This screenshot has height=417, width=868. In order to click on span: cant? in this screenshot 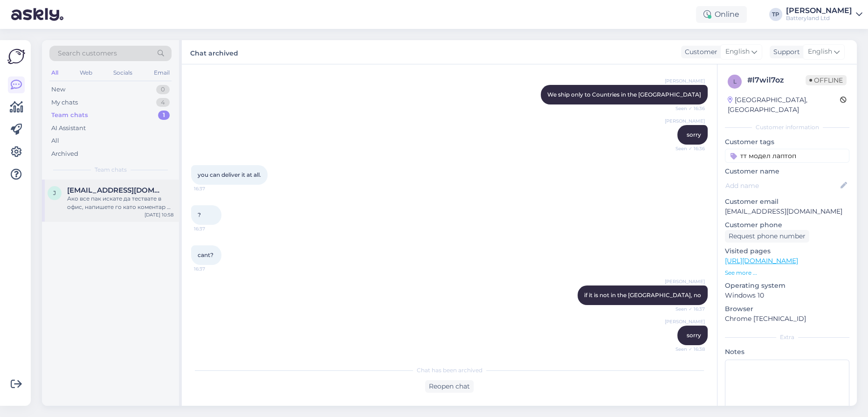, I will do `click(205, 255)`.